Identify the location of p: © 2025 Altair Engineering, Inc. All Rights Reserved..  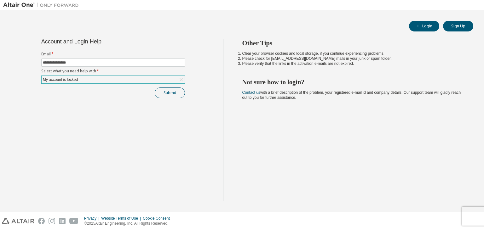
(129, 224).